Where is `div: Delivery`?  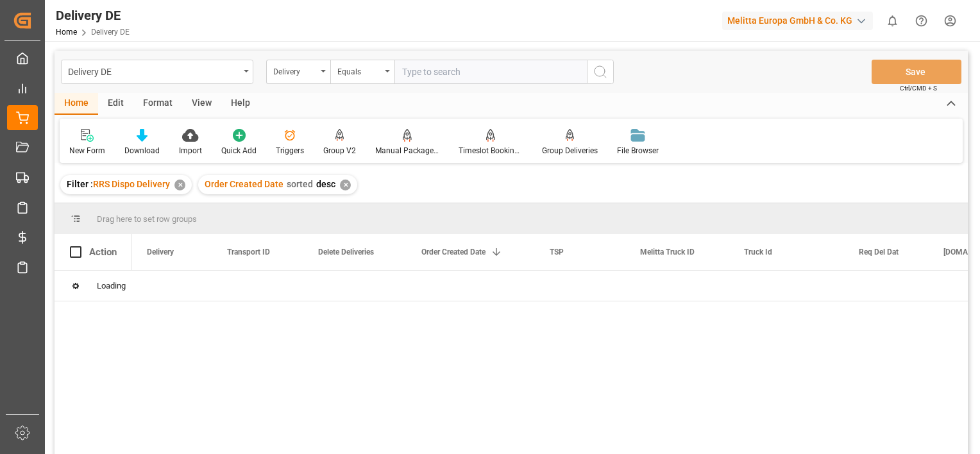 div: Delivery is located at coordinates (295, 70).